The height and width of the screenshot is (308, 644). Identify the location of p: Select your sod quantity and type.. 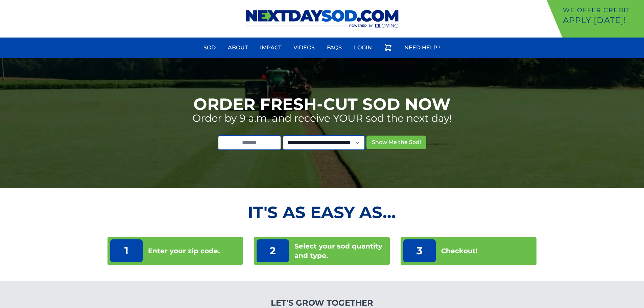
(341, 251).